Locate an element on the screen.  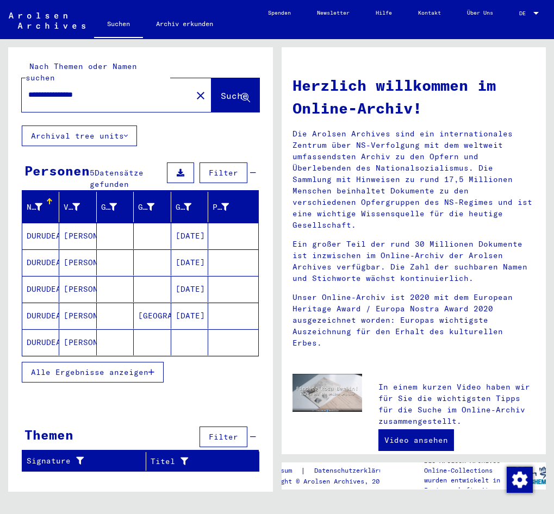
button: Alle Ergebnisse anzeigen is located at coordinates (92, 372).